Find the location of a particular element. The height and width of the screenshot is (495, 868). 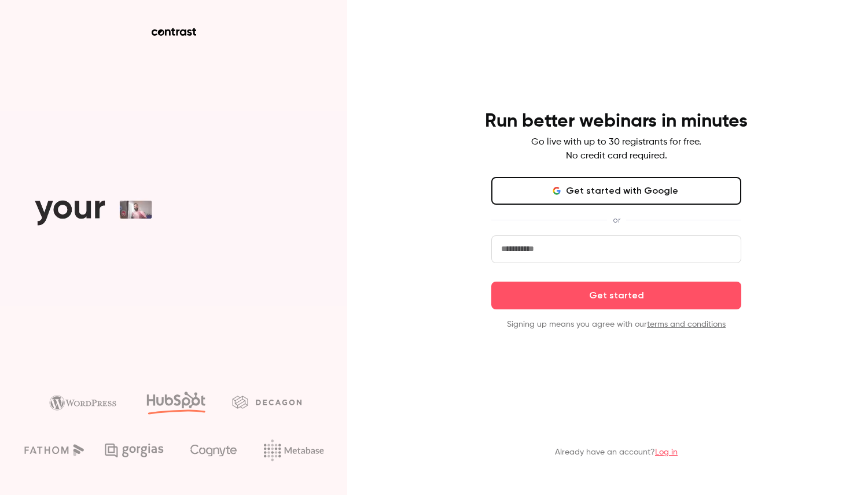

button: Get started with Google is located at coordinates (617, 191).